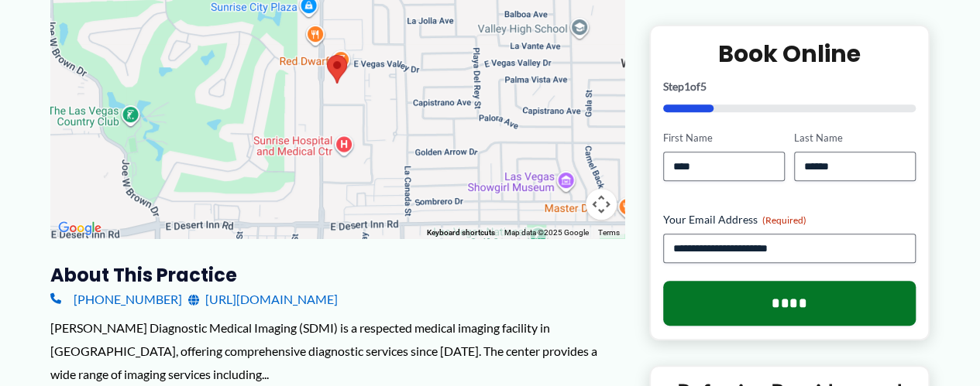 The image size is (980, 386). Describe the element at coordinates (789, 87) in the screenshot. I see `p: Step of` at that location.